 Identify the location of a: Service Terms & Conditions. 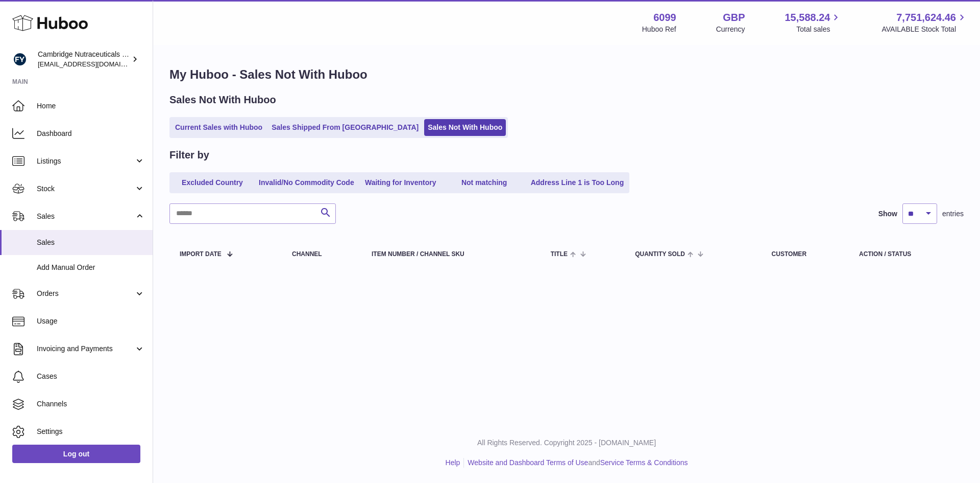
(644, 463).